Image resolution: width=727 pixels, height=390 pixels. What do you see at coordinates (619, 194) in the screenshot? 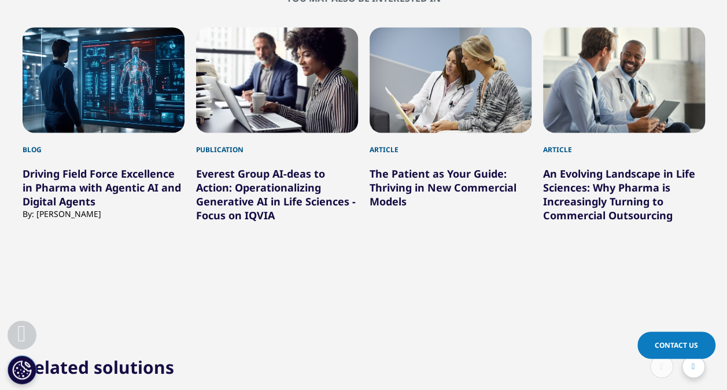
I see `a: An Evolving Landscape in Life Sciences: Why Pharma is Increasingly Turning to Commercial Outsourcing` at bounding box center [619, 194].